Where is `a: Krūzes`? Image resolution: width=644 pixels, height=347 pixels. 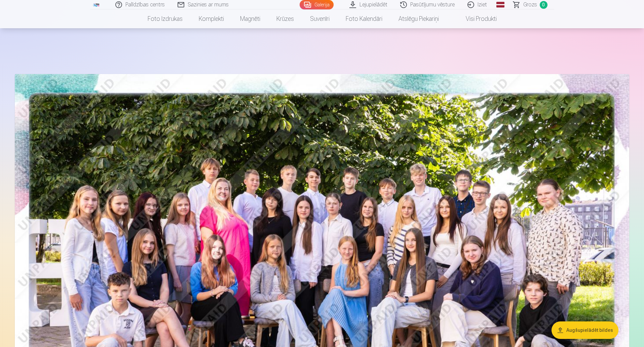
a: Krūzes is located at coordinates (285, 19).